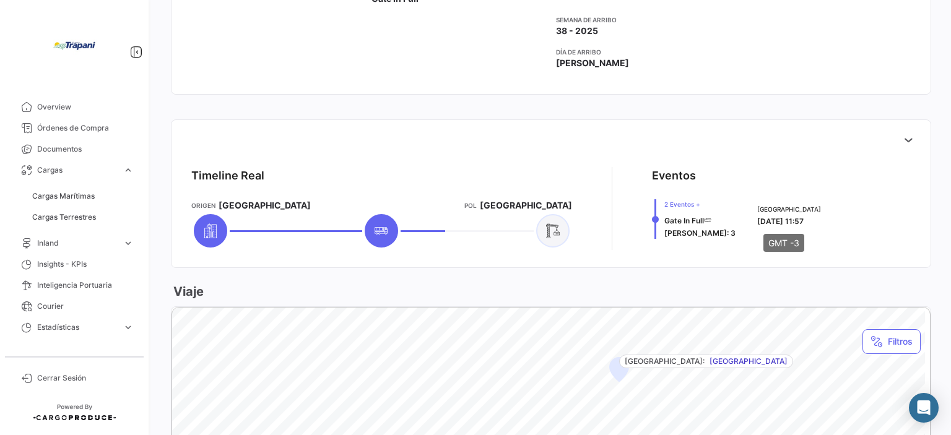 The width and height of the screenshot is (951, 435). What do you see at coordinates (471, 206) in the screenshot?
I see `app-card-info-title: POL` at bounding box center [471, 206].